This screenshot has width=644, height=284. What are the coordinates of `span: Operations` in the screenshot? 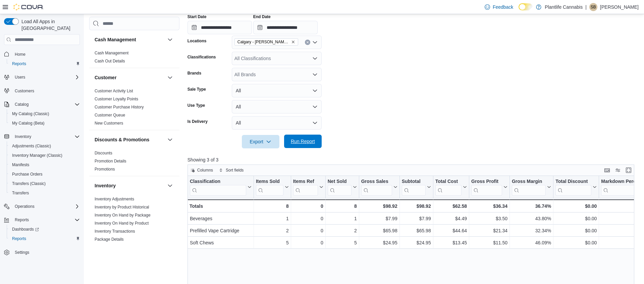 It's located at (24, 206).